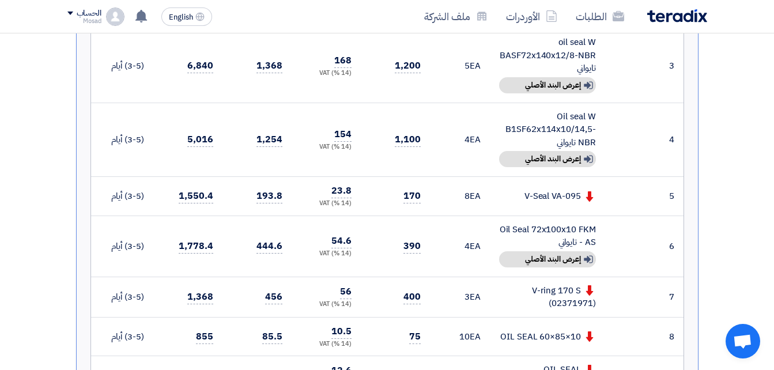 The image size is (774, 370). What do you see at coordinates (187, 17) in the screenshot?
I see `button: English` at bounding box center [187, 17].